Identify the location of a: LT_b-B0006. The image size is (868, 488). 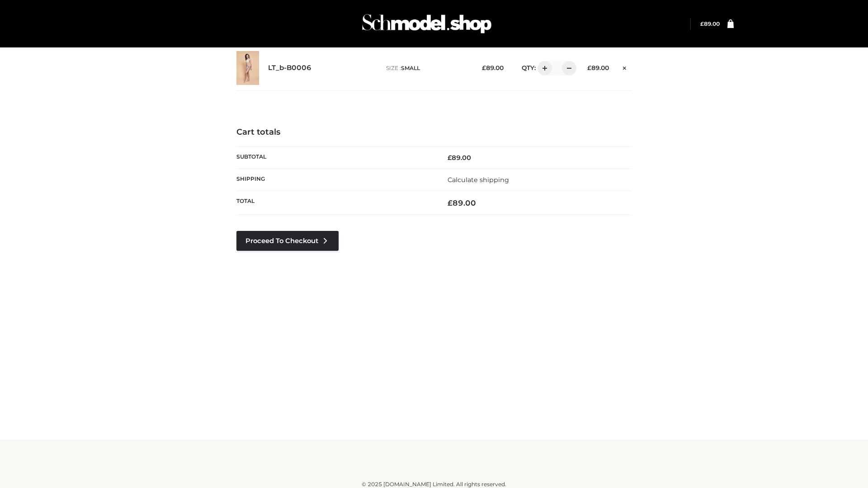
(290, 68).